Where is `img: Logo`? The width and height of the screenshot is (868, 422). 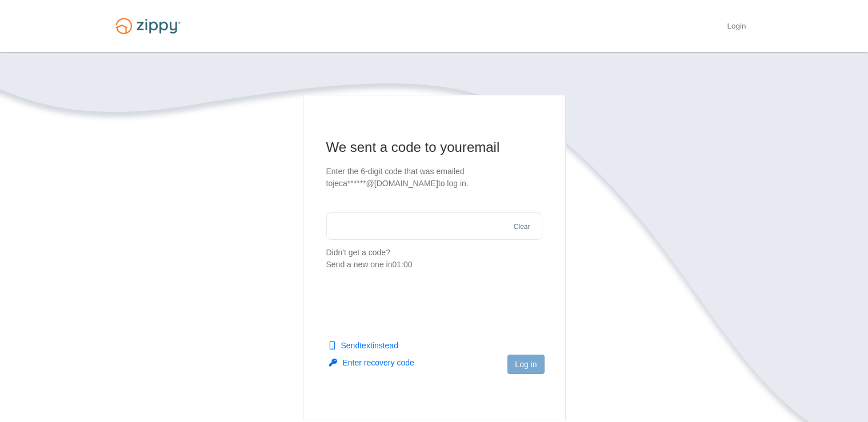
img: Logo is located at coordinates (148, 26).